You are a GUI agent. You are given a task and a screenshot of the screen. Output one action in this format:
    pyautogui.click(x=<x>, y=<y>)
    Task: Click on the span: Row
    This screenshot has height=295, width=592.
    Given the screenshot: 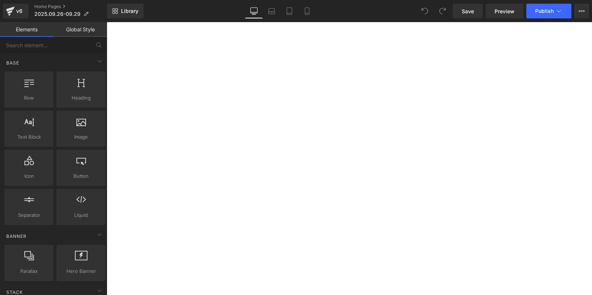 What is the action you would take?
    pyautogui.click(x=29, y=98)
    